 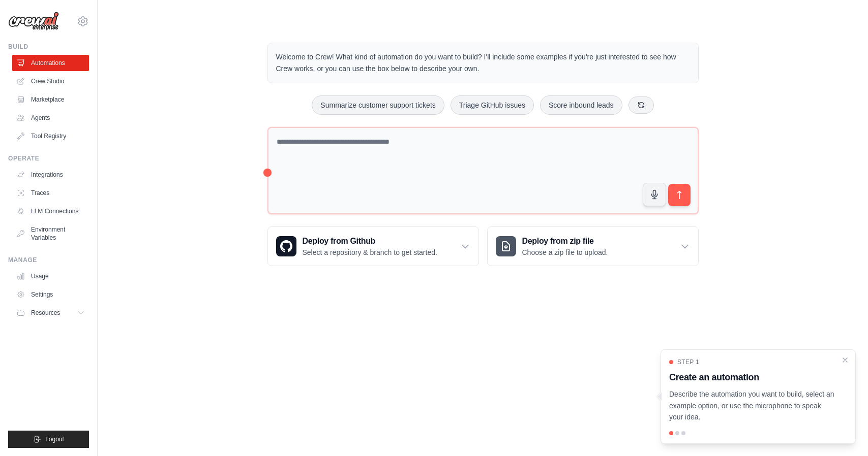 What do you see at coordinates (51, 194) in the screenshot?
I see `a: Traces` at bounding box center [51, 194].